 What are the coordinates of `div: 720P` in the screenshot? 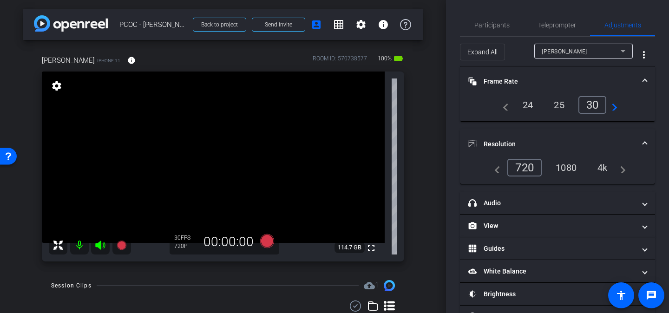 It's located at (186, 246).